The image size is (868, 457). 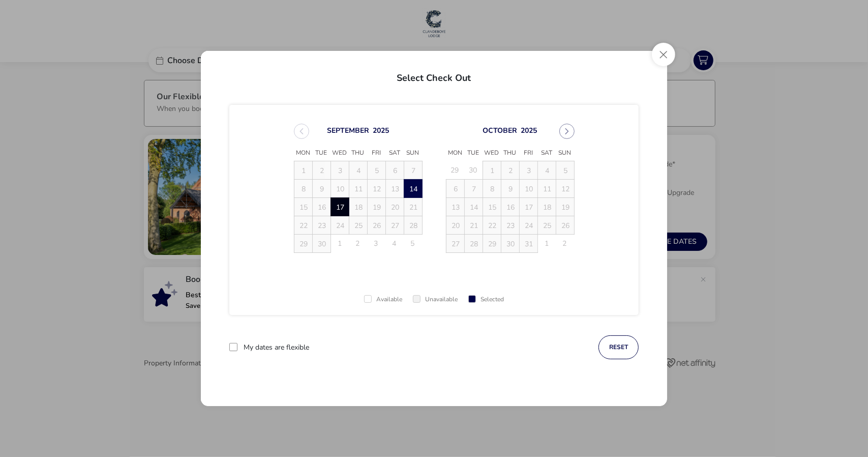 I want to click on div: Selected, so click(x=486, y=299).